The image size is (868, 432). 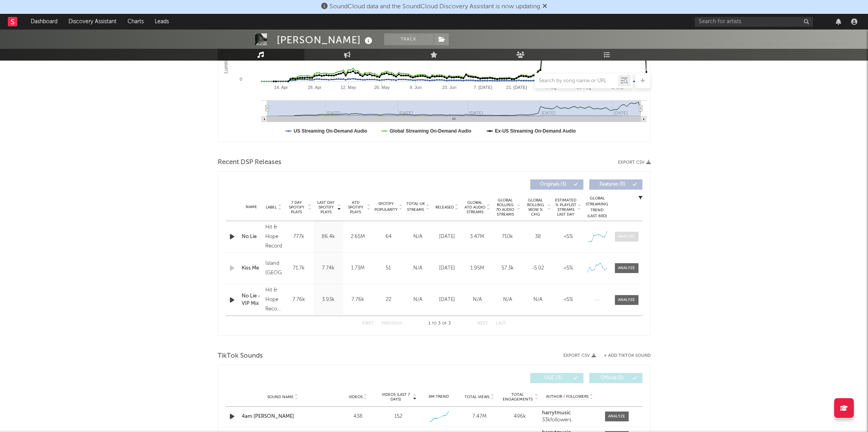 What do you see at coordinates (299, 269) in the screenshot?
I see `div: 71.7k` at bounding box center [299, 269].